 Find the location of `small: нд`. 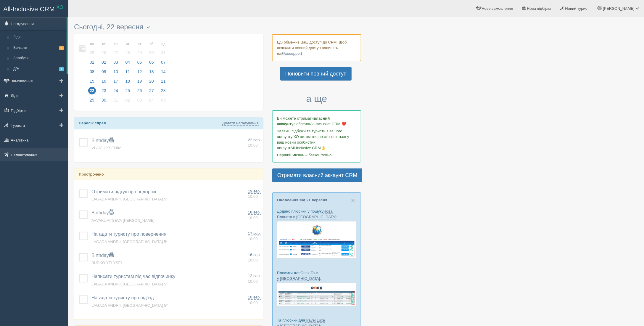

small: нд is located at coordinates (164, 44).